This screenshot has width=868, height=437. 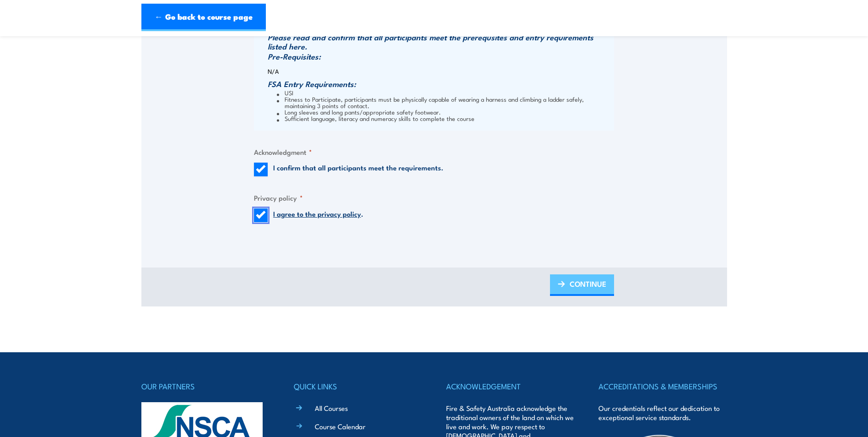 I want to click on a: Course Calendar, so click(x=340, y=426).